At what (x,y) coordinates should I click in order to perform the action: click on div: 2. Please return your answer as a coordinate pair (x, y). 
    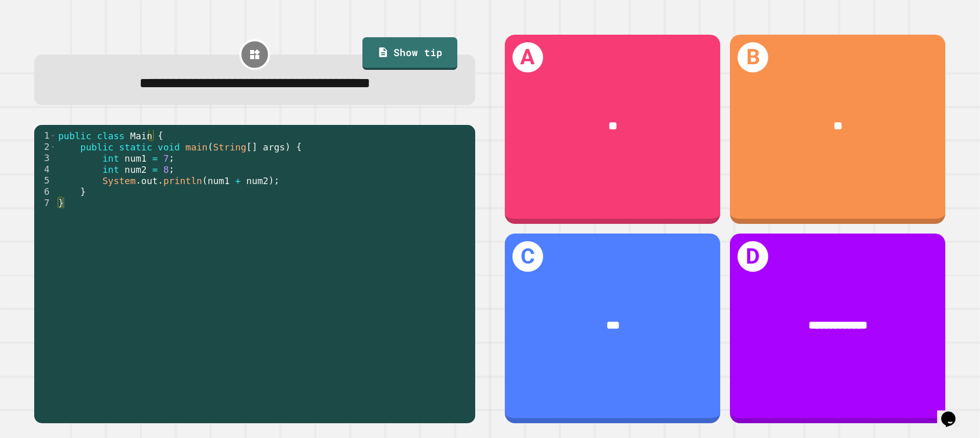
    Looking at the image, I should click on (45, 147).